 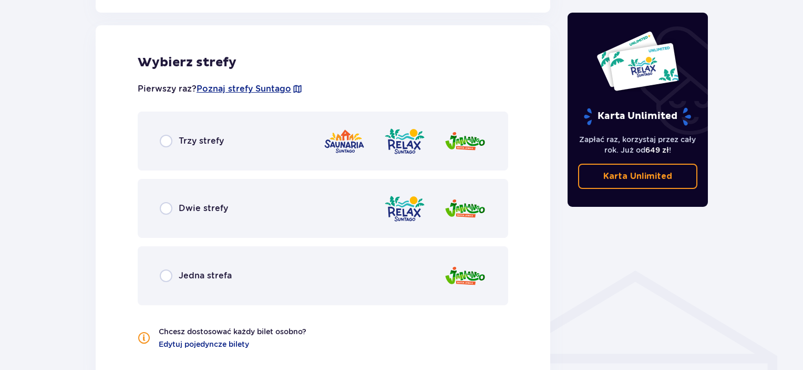 I want to click on span: Edytuj pojedyncze bilety, so click(x=204, y=344).